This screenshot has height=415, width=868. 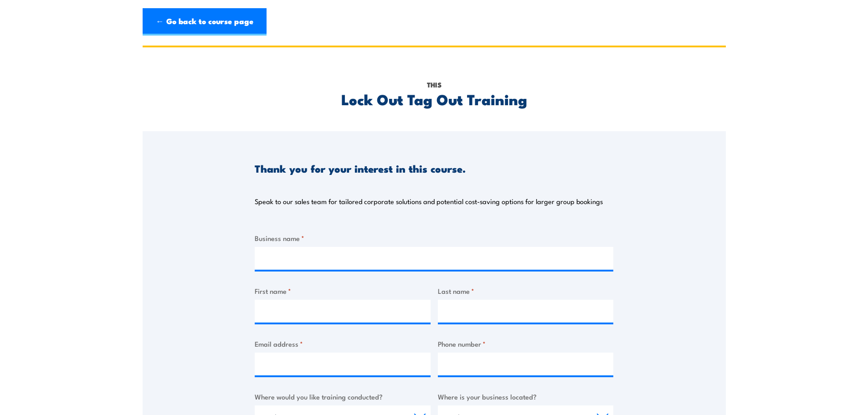 I want to click on label: First name, so click(x=343, y=291).